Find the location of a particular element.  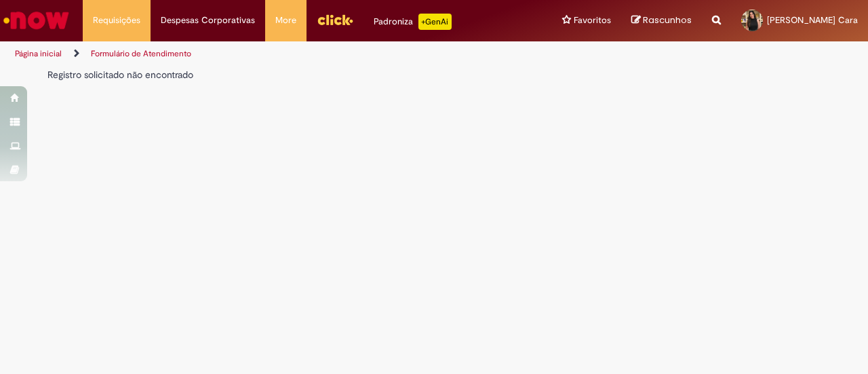

span: Despesas Corporativas is located at coordinates (208, 20).